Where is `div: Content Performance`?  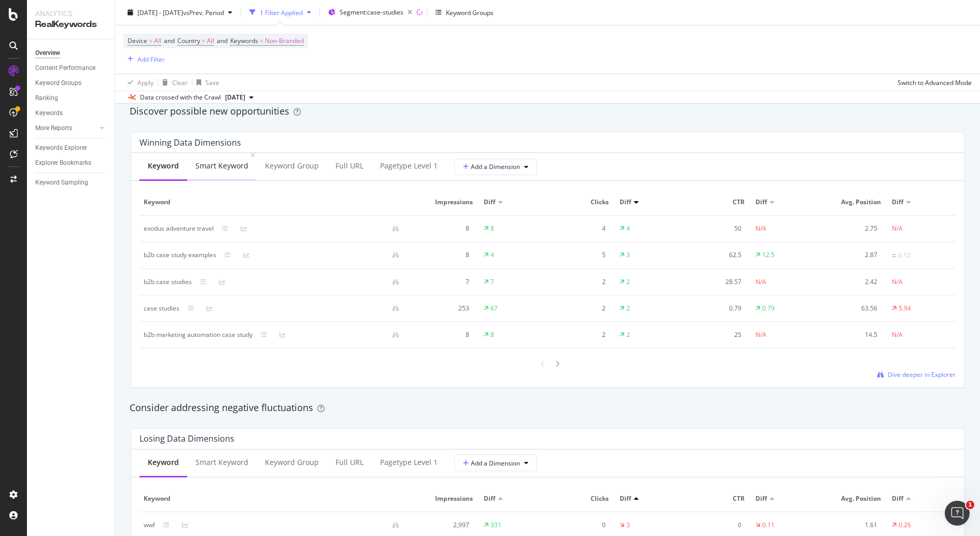 div: Content Performance is located at coordinates (66, 68).